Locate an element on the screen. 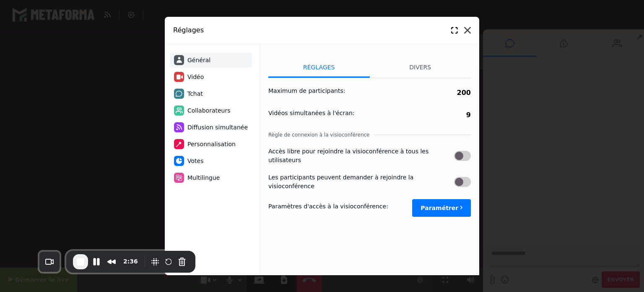 This screenshot has height=292, width=644. button: Paramétrer is located at coordinates (442, 208).